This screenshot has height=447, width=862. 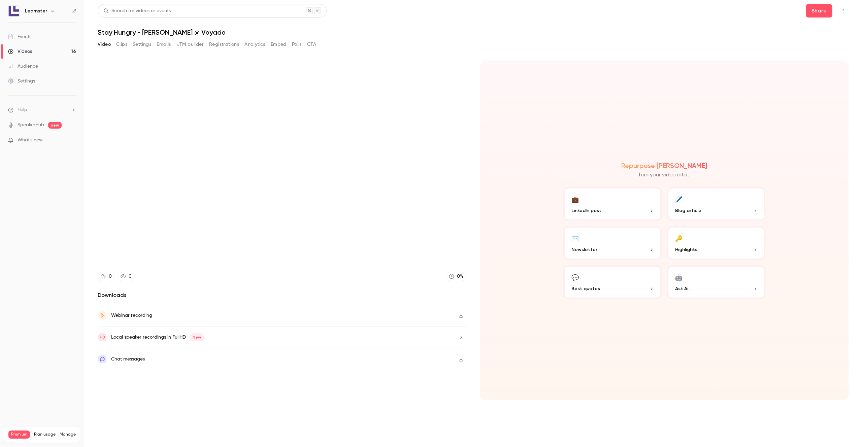 I want to click on button: CTA, so click(x=312, y=44).